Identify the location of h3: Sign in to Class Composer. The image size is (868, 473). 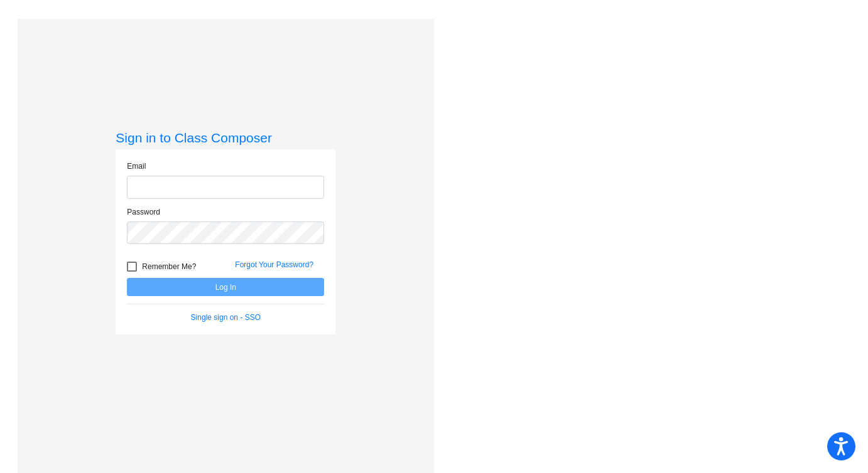
(226, 137).